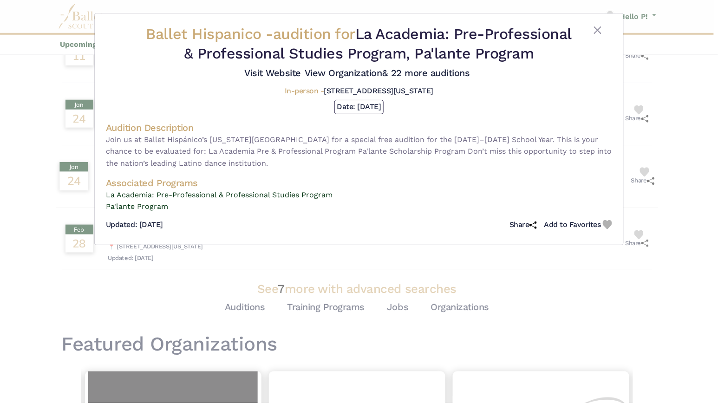 This screenshot has width=718, height=403. What do you see at coordinates (359, 44) in the screenshot?
I see `h2: Ballet Hispanico -` at bounding box center [359, 44].